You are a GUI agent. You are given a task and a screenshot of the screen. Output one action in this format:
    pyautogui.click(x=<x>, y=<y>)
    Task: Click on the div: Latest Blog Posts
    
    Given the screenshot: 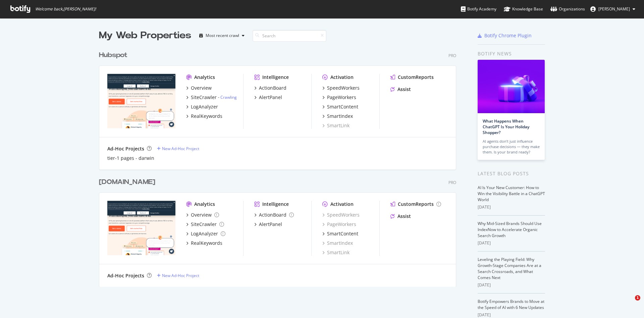 What is the action you would take?
    pyautogui.click(x=511, y=174)
    